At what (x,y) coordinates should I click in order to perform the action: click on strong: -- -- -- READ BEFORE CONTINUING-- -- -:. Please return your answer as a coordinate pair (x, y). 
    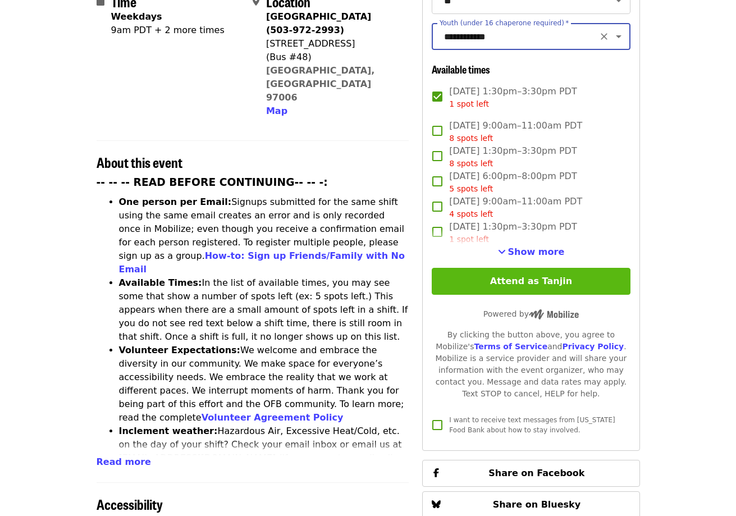
    Looking at the image, I should click on (212, 182).